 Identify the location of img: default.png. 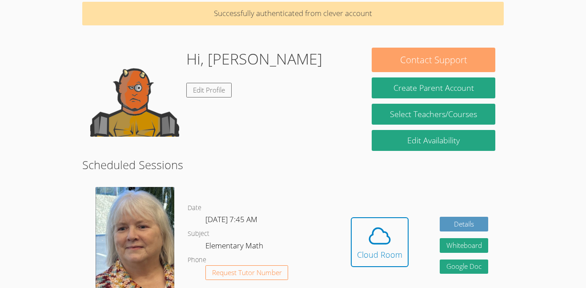
(135, 92).